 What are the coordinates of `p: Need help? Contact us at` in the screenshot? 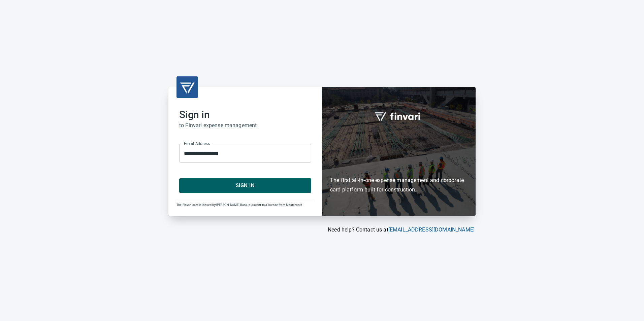 It's located at (321, 230).